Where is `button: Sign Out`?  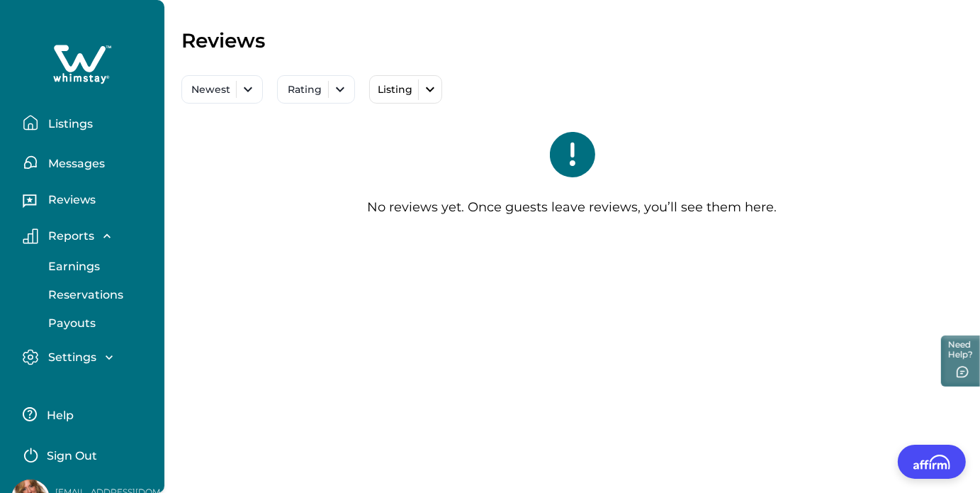
button: Sign Out is located at coordinates (85, 454).